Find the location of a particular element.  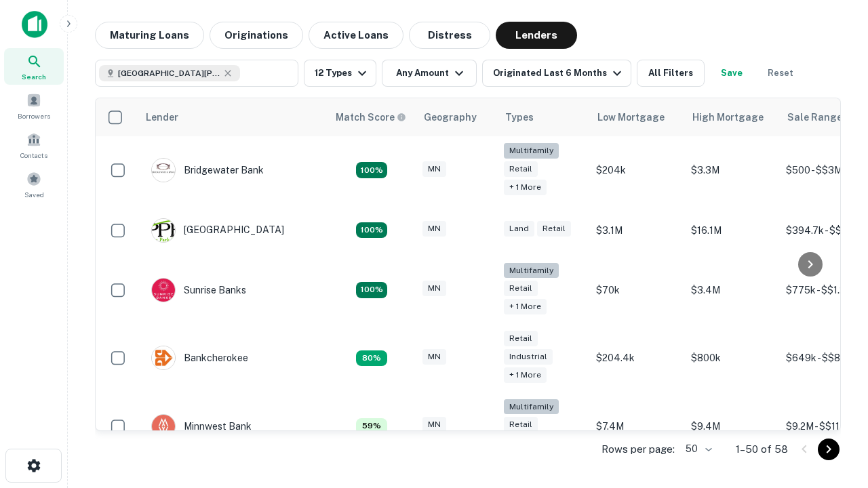

div: Sale Range is located at coordinates (814, 117).